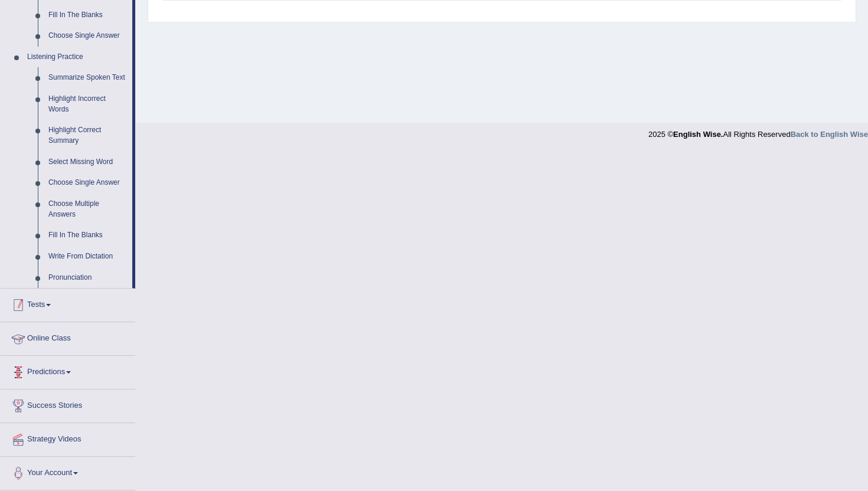 The width and height of the screenshot is (868, 491). What do you see at coordinates (87, 104) in the screenshot?
I see `a: Highlight Incorrect Words` at bounding box center [87, 104].